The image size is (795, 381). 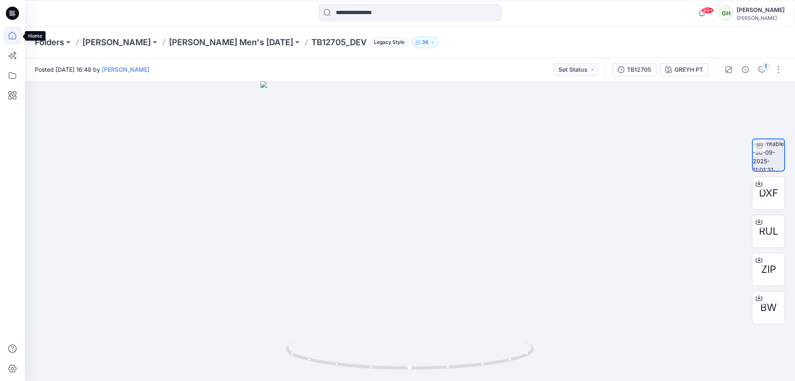 I want to click on img: turntable-30-09-2025-11:01:31, so click(x=769, y=155).